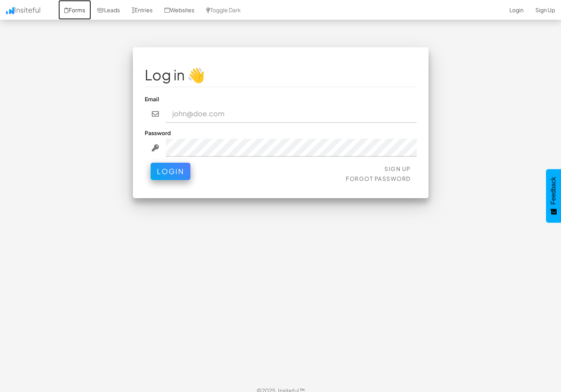  I want to click on input: john@doe.com, so click(291, 114).